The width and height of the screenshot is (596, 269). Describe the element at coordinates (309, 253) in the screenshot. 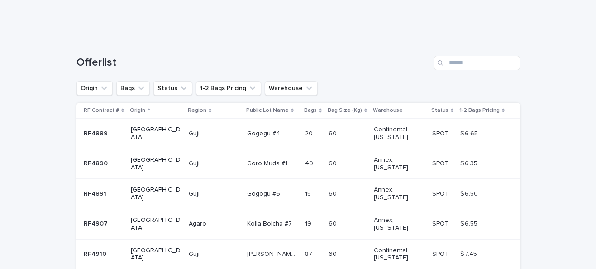

I see `p: 87` at that location.